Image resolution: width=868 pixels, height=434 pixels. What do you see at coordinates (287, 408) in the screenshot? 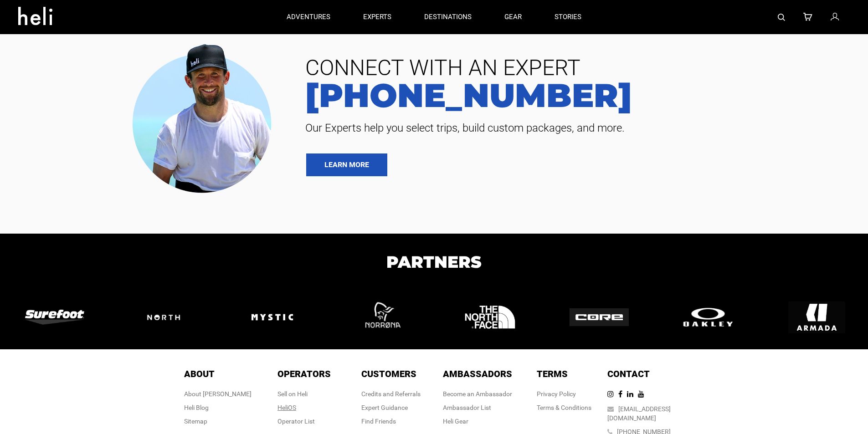
I see `a: HeliOS` at bounding box center [287, 408].